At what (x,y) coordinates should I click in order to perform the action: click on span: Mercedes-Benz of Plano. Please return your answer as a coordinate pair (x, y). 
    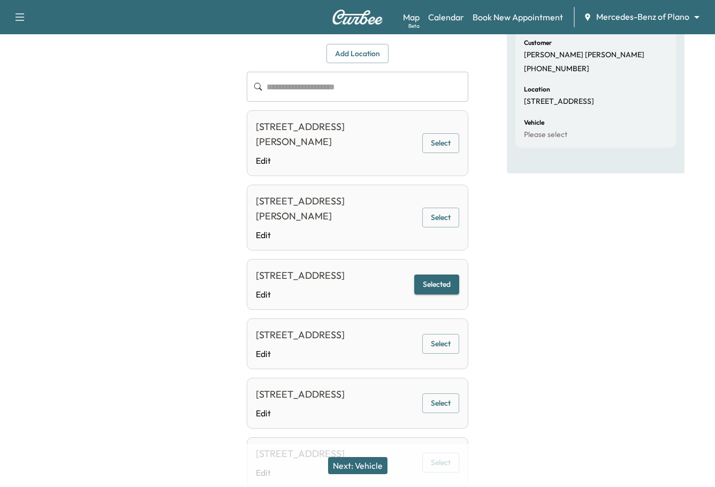
    Looking at the image, I should click on (643, 17).